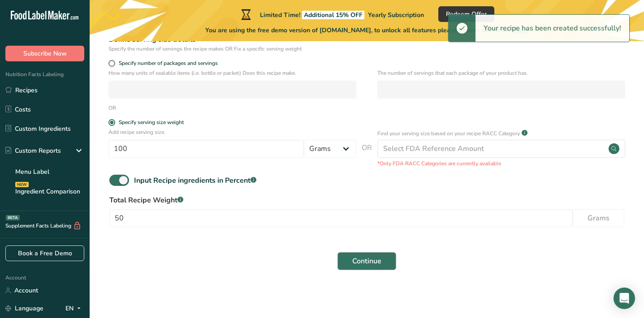  I want to click on p: The number of servings that each package of your product has., so click(501, 73).